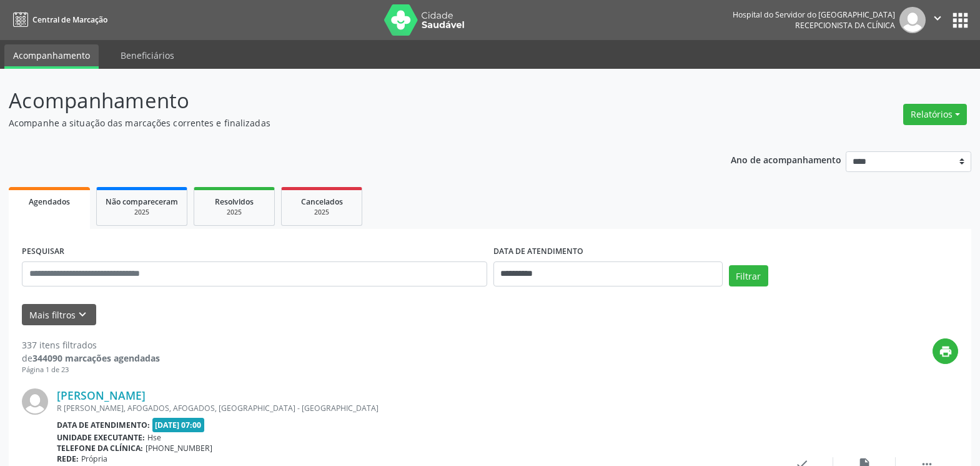 The height and width of the screenshot is (466, 980). What do you see at coordinates (43, 251) in the screenshot?
I see `label: PESQUISAR` at bounding box center [43, 251].